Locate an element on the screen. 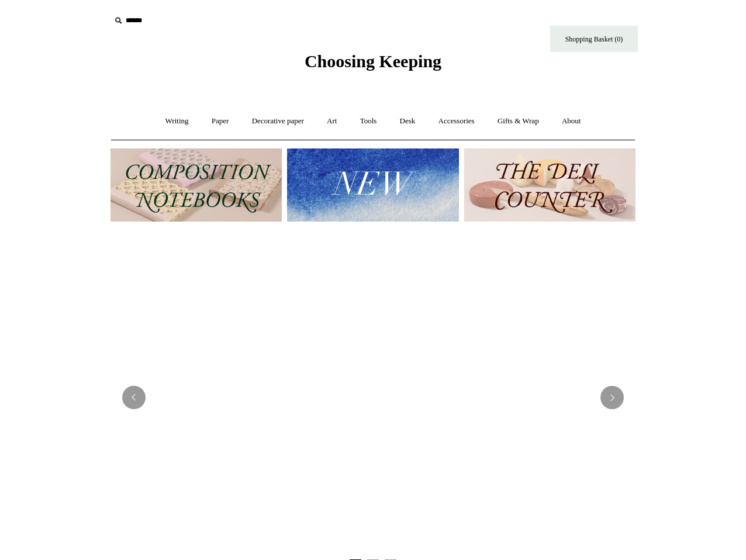 The width and height of the screenshot is (746, 560). a: About is located at coordinates (572, 121).